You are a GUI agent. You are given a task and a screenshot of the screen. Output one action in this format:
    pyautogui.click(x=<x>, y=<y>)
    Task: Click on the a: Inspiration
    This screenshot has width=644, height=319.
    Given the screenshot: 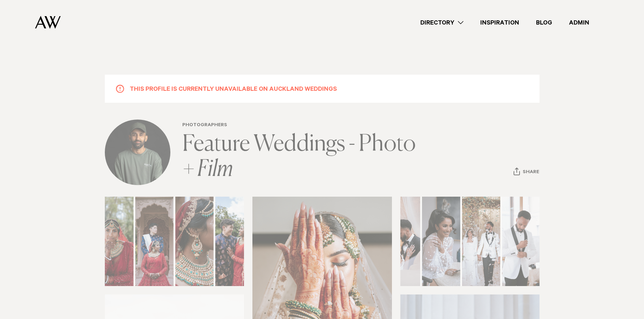 What is the action you would take?
    pyautogui.click(x=499, y=23)
    